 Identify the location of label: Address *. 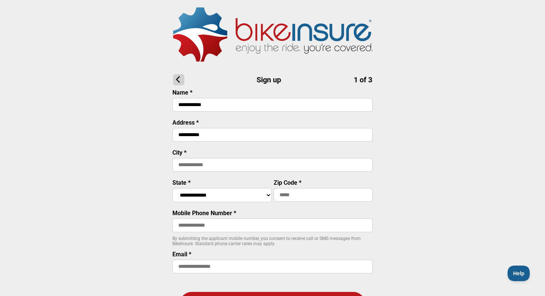
(185, 122).